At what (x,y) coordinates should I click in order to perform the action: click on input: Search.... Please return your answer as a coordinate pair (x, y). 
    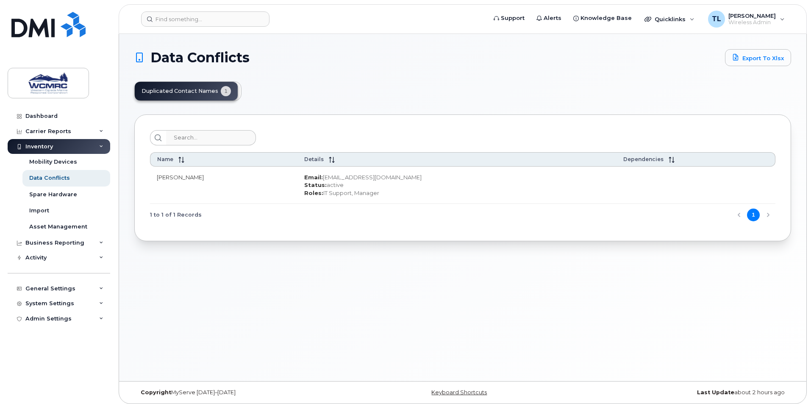
    Looking at the image, I should click on (211, 138).